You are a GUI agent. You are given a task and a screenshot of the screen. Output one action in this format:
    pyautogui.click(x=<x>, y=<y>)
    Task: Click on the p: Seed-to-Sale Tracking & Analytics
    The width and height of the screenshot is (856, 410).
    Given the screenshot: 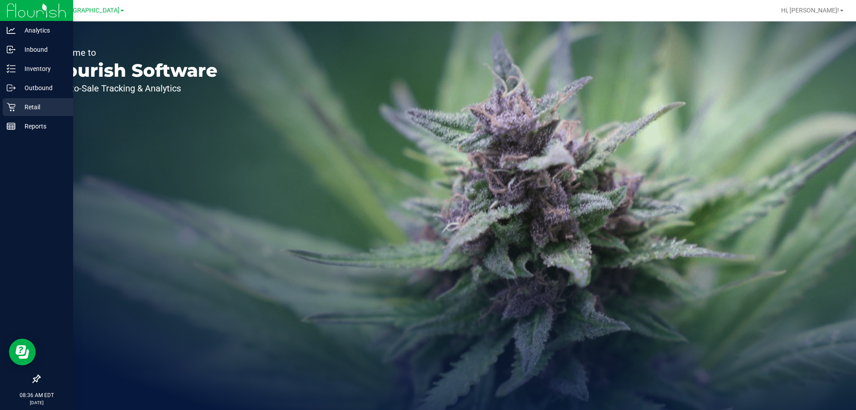 What is the action you would take?
    pyautogui.click(x=133, y=88)
    